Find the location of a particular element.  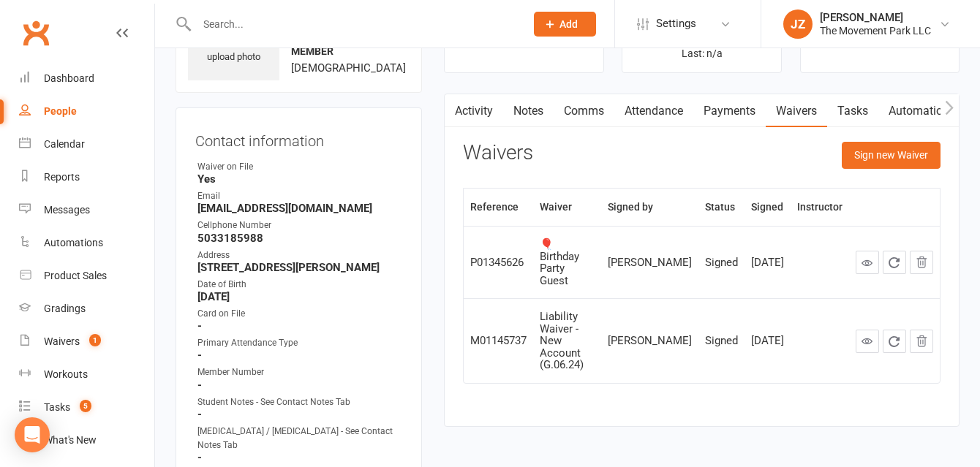

strong: 5033185988 is located at coordinates (300, 239).